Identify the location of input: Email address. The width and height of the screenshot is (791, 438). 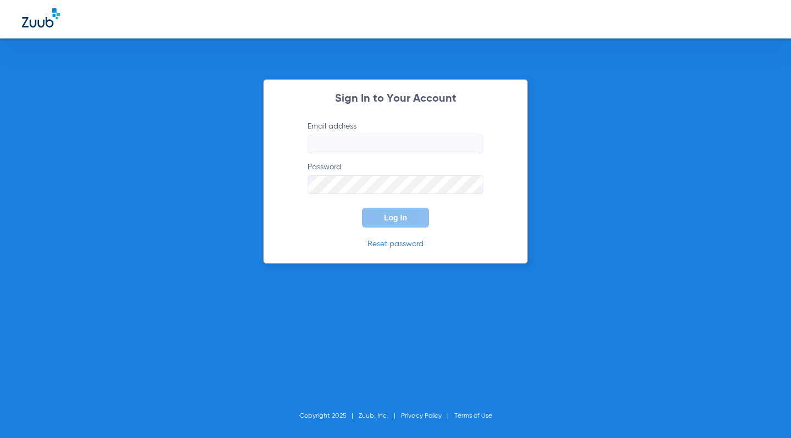
(395, 144).